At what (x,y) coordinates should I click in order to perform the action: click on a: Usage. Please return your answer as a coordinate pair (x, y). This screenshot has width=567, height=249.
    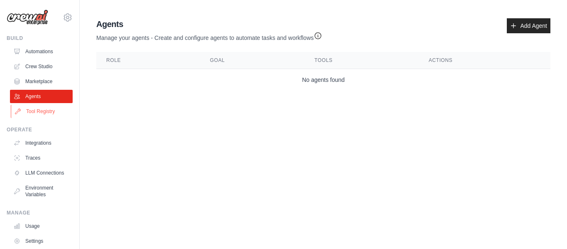
    Looking at the image, I should click on (41, 226).